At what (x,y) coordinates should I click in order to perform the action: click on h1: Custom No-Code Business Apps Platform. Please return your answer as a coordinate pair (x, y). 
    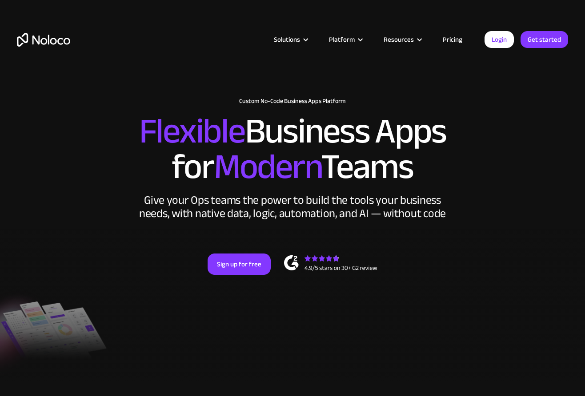
    Looking at the image, I should click on (292, 101).